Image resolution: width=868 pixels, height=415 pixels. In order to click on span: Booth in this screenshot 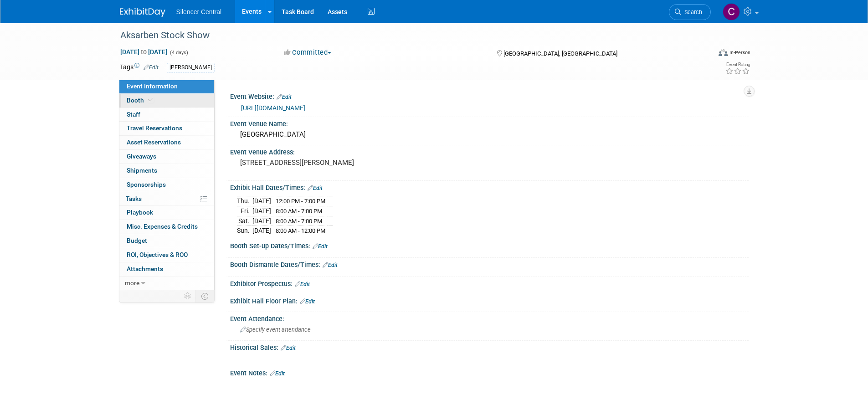, I will do `click(141, 100)`.